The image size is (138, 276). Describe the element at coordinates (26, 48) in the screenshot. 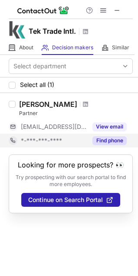

I see `span: About` at that location.